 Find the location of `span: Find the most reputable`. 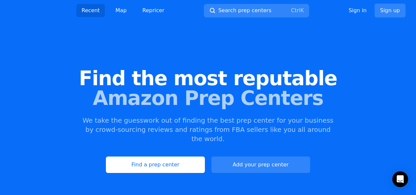

span: Find the most reputable is located at coordinates (208, 78).